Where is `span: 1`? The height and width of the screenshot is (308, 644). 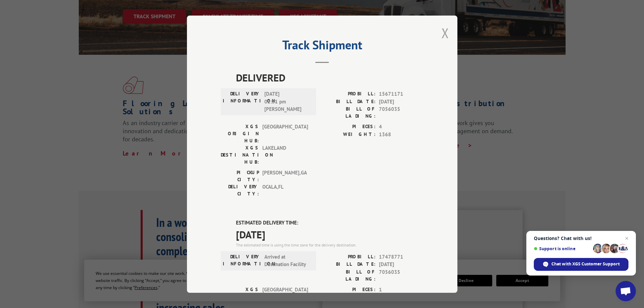 span: 1 is located at coordinates (401, 289).